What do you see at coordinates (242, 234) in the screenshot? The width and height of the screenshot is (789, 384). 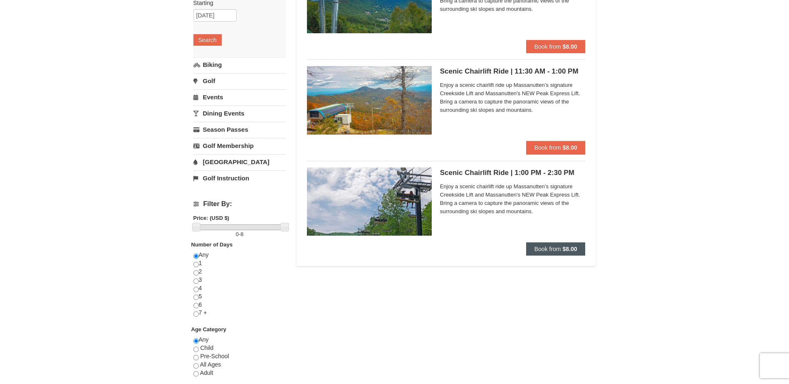 I see `span: 8` at bounding box center [242, 234].